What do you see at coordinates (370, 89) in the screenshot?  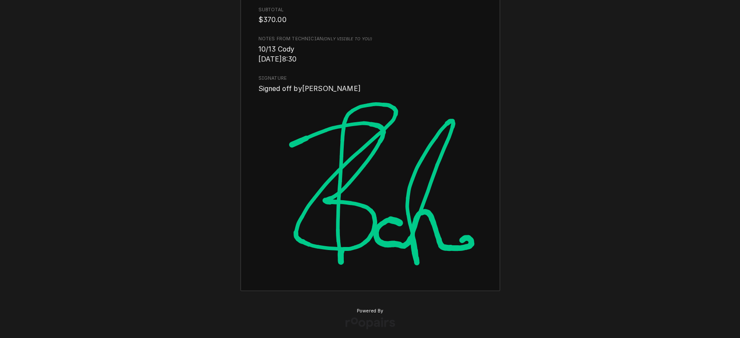 I see `span: Signed Off By` at bounding box center [370, 89].